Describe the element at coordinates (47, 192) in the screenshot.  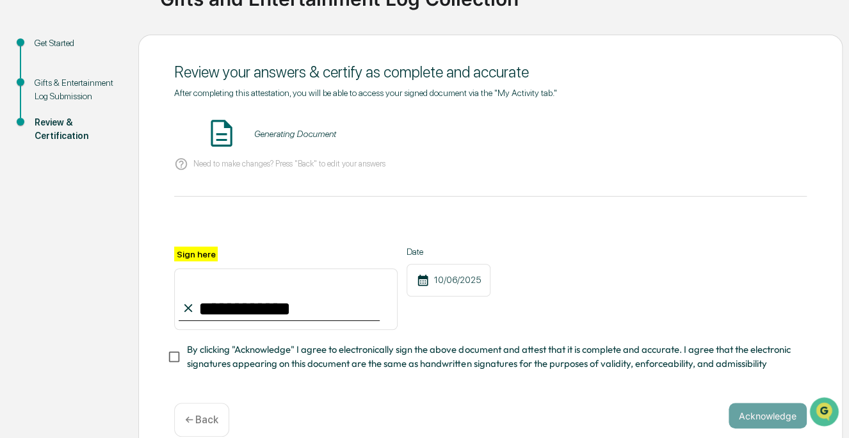
I see `a: 🔎Data Lookup` at that location.